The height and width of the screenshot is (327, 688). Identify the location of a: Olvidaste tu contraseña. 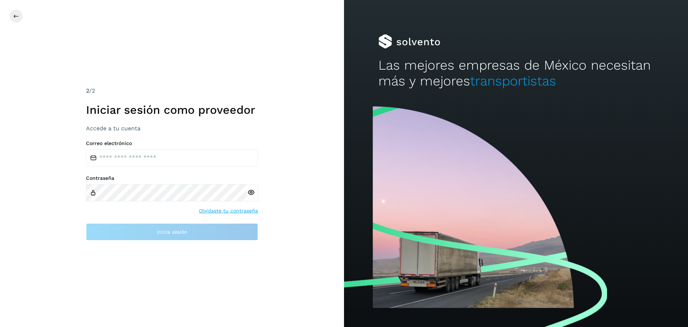
(228, 210).